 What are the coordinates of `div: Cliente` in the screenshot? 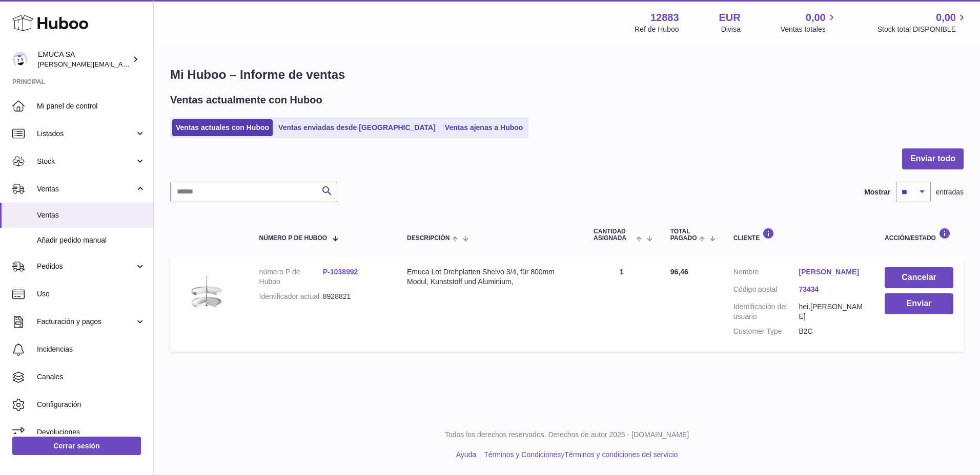 It's located at (799, 235).